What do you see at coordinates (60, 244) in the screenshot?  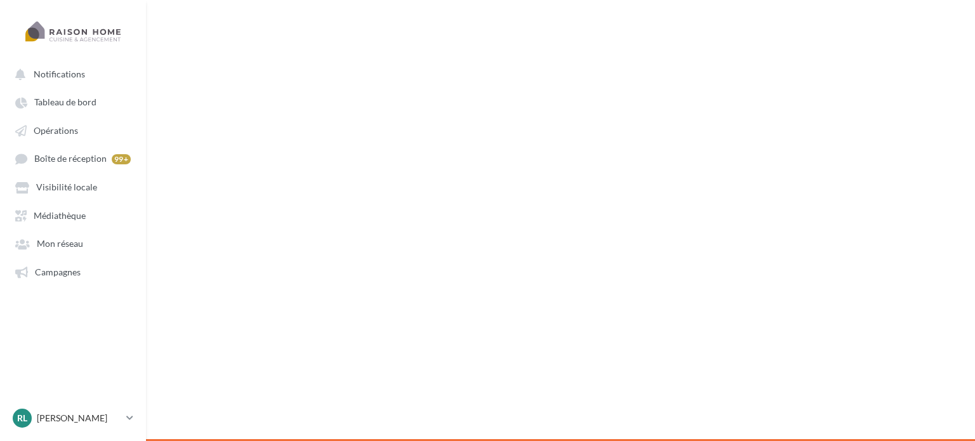 I see `span: Mon réseau` at bounding box center [60, 244].